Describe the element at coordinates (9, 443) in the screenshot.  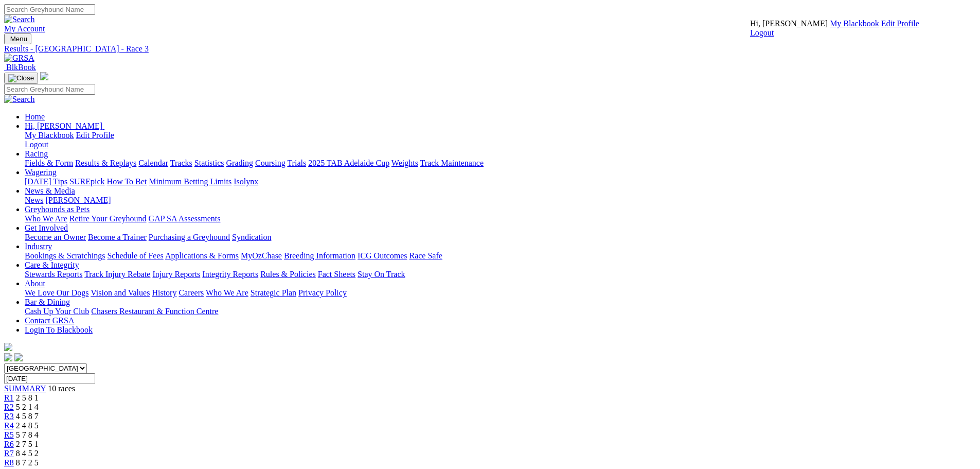
I see `span: R6` at that location.